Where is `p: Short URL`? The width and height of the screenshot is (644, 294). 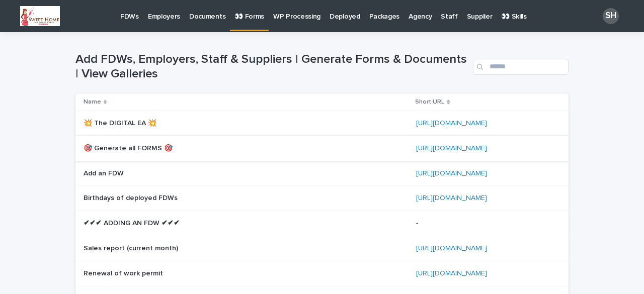
p: Short URL is located at coordinates (430, 102).